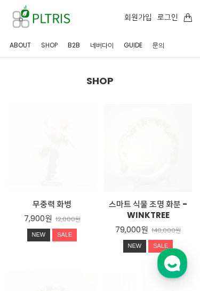 Image resolution: width=200 pixels, height=291 pixels. What do you see at coordinates (48, 45) in the screenshot?
I see `a: SHOP` at bounding box center [48, 45].